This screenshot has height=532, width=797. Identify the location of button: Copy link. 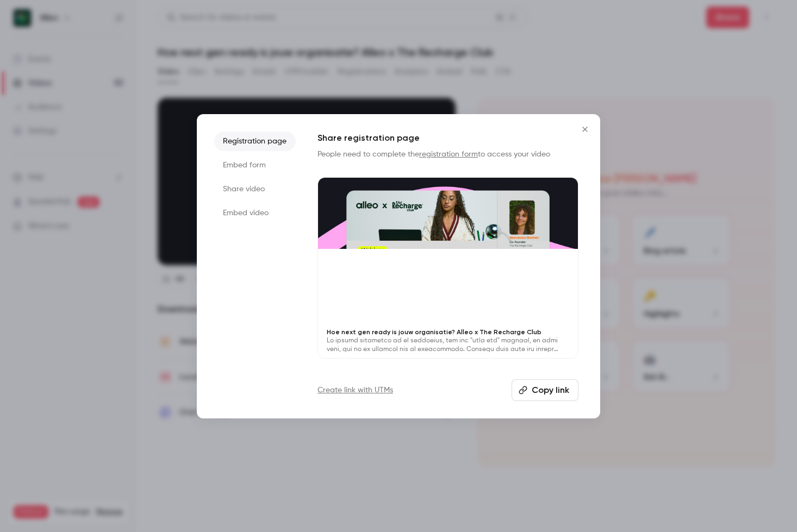
(545, 390).